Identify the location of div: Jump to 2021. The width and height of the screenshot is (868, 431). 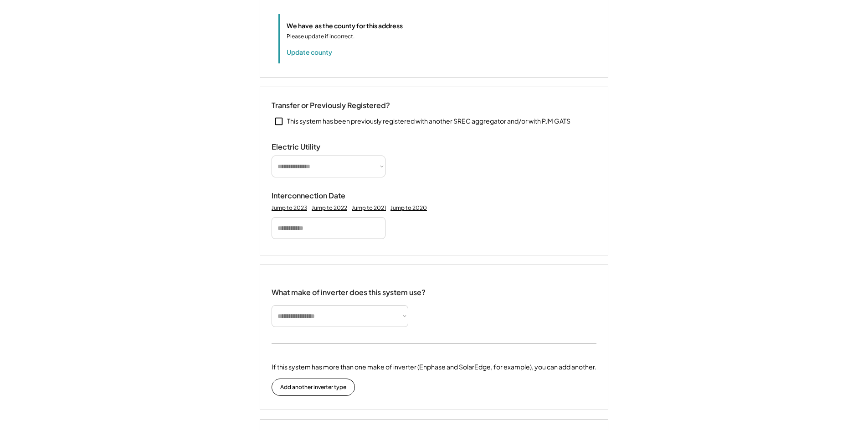
(369, 208).